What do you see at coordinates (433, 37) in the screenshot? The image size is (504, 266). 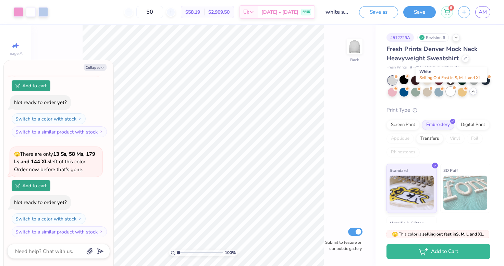 I see `div: Revision 6` at bounding box center [433, 37].